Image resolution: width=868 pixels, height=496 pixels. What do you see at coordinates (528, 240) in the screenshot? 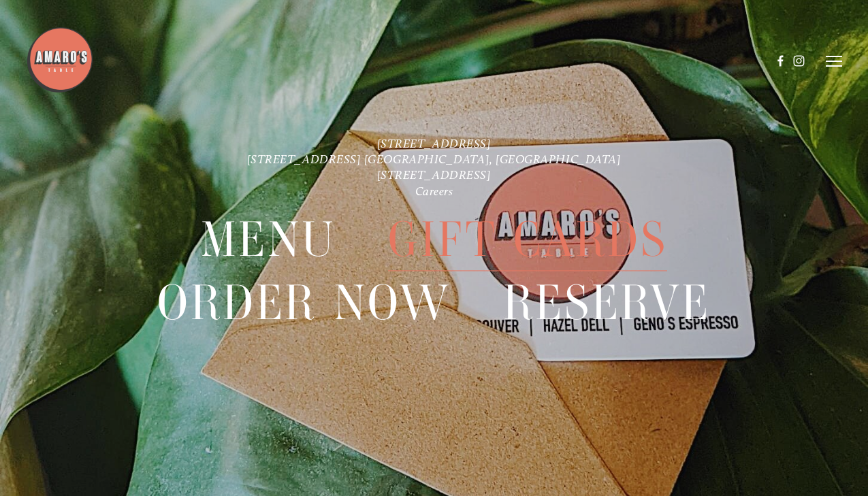
I see `span: Gift Cards` at bounding box center [528, 240].